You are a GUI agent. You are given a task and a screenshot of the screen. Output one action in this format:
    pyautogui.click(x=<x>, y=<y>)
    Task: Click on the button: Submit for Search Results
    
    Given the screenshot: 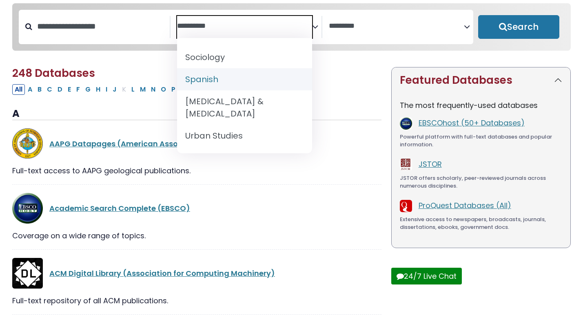 What is the action you would take?
    pyautogui.click(x=519, y=27)
    